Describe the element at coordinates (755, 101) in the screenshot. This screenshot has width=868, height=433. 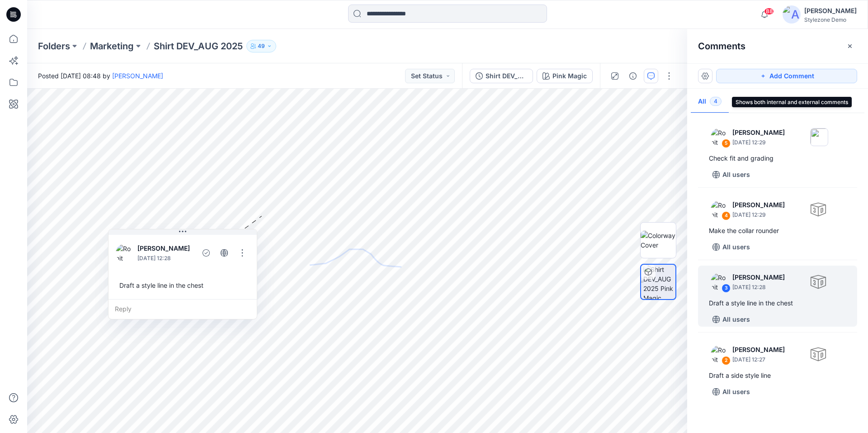
I see `button: Internal` at that location.